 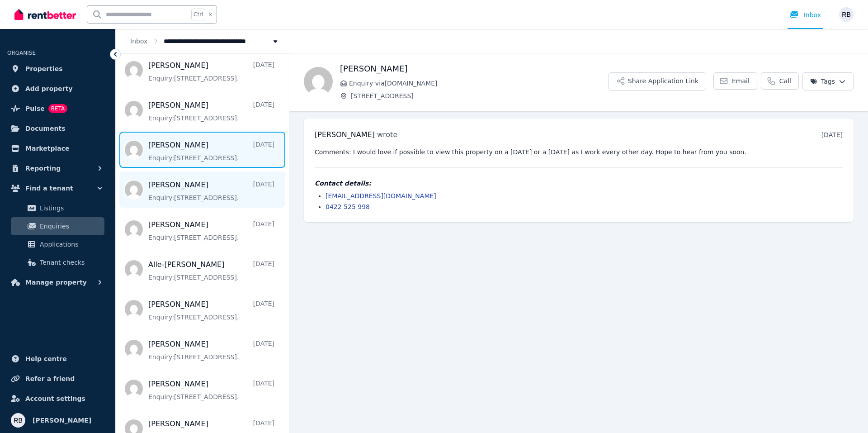 I want to click on span: Ctrl, so click(x=198, y=15).